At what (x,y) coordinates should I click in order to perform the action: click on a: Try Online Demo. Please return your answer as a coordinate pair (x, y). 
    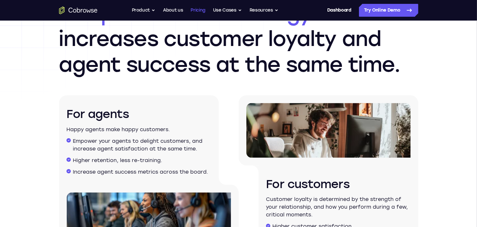
    Looking at the image, I should click on (389, 10).